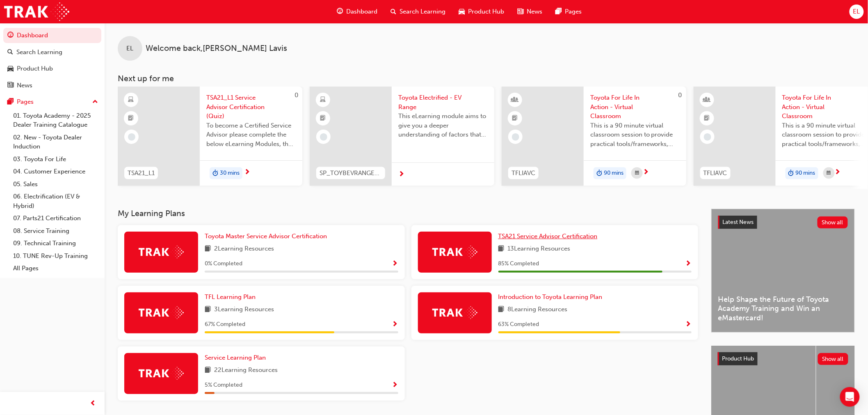 Image resolution: width=868 pixels, height=415 pixels. I want to click on span: Latest News, so click(738, 222).